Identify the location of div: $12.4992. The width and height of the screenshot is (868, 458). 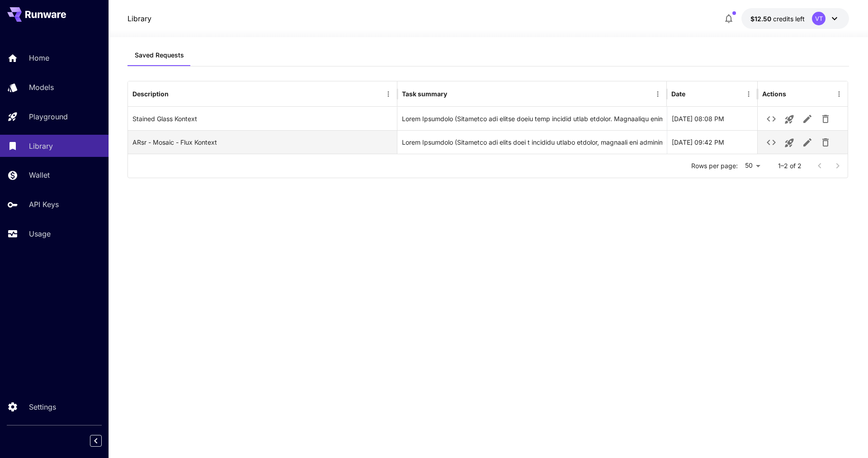
(778, 19).